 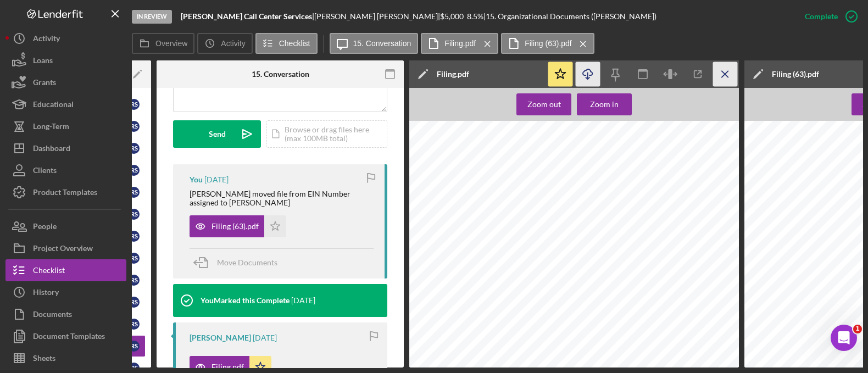 What do you see at coordinates (245, 301) in the screenshot?
I see `div: You Marked this Complete` at bounding box center [245, 301].